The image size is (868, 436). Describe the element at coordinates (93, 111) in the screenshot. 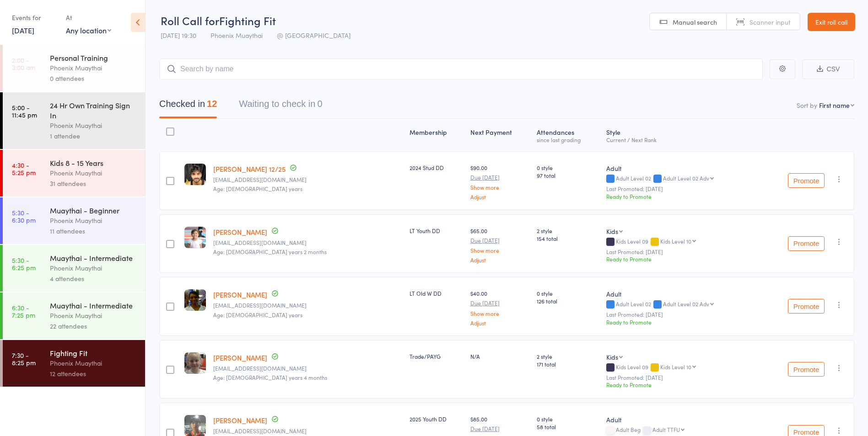

I see `div: 24 Hr Own Training Sign In` at that location.